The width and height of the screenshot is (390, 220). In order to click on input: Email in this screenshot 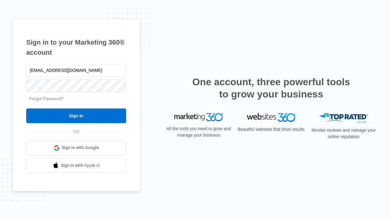, I will do `click(76, 70)`.